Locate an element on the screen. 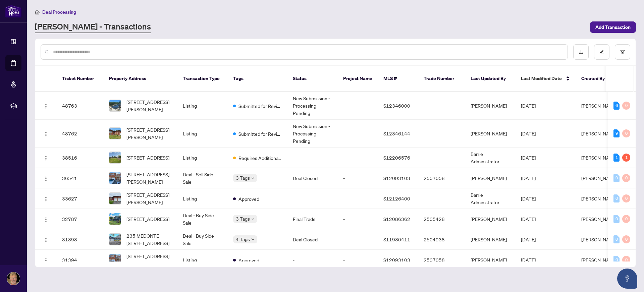 This screenshot has height=292, width=644. span: Requires Additional Docs is located at coordinates (260, 158).